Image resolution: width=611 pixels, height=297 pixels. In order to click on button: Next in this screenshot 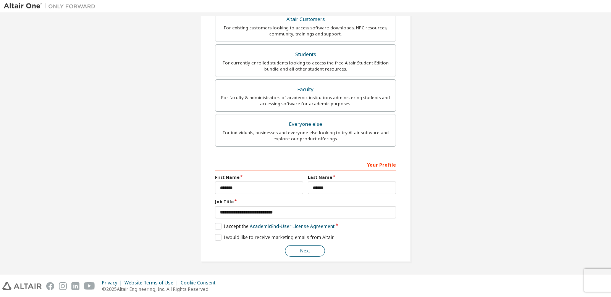, I will do `click(304, 251)`.